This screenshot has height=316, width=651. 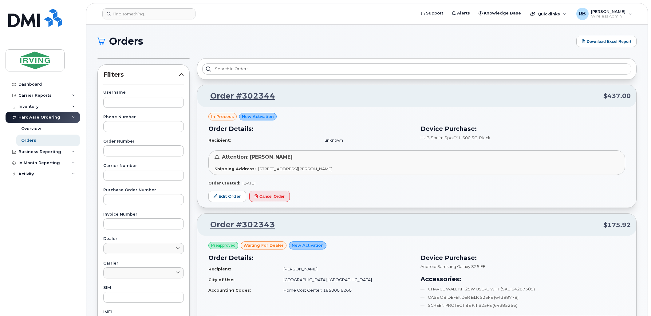 What do you see at coordinates (144, 190) in the screenshot?
I see `label: Purchase Order Number` at bounding box center [144, 190].